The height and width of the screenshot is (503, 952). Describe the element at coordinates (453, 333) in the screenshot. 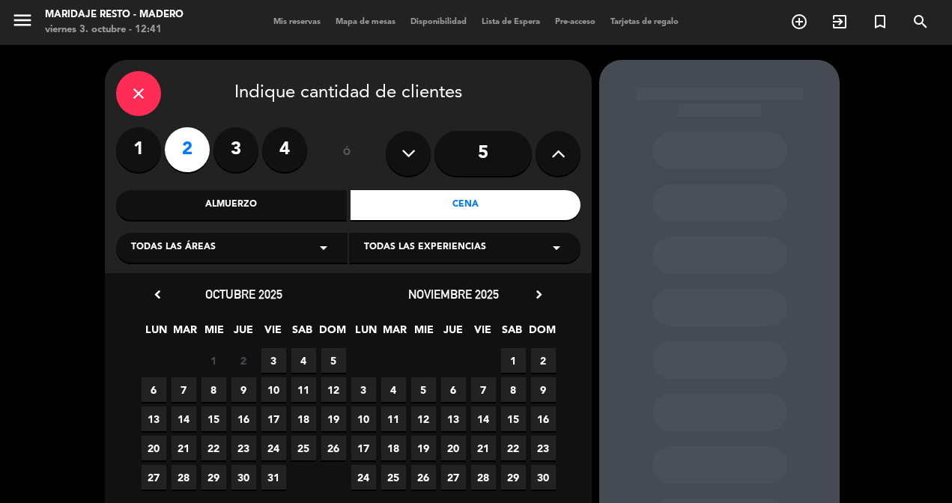

I see `span: JUE` at that location.